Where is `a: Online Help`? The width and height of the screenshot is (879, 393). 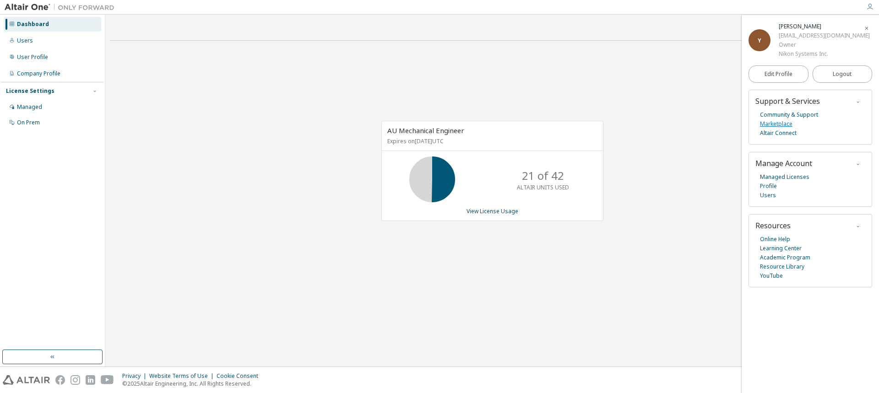
a: Online Help is located at coordinates (775, 240).